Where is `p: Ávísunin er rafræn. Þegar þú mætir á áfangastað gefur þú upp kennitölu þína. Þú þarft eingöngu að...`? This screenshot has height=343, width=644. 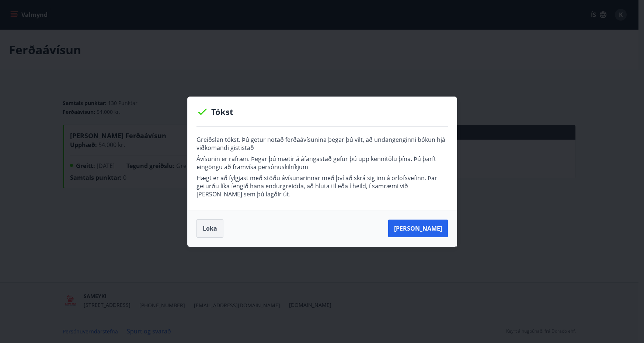
p: Ávísunin er rafræn. Þegar þú mætir á áfangastað gefur þú upp kennitölu þína. Þú þarft eingöngu að... is located at coordinates (322, 163).